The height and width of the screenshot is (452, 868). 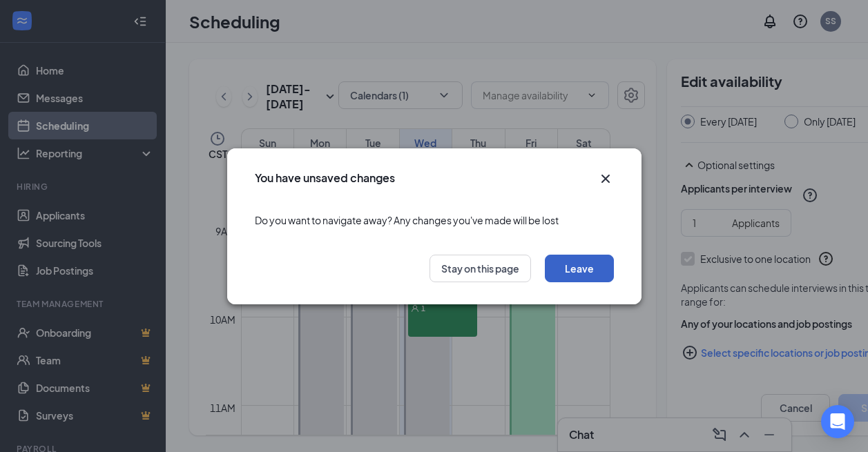 What do you see at coordinates (606, 179) in the screenshot?
I see `svg: Cross` at bounding box center [606, 179].